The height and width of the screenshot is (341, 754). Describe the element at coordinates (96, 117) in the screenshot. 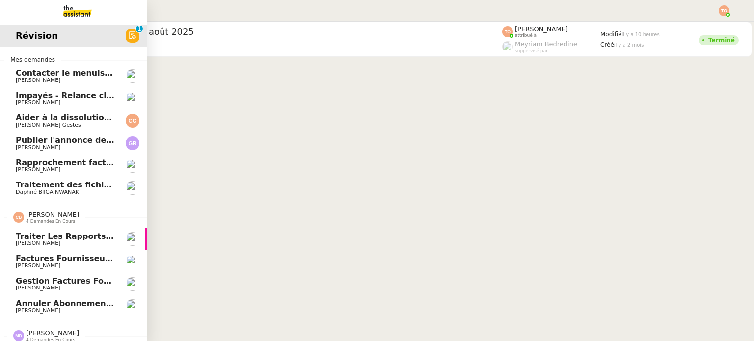

I see `span: Aider à la dissolution de l'entreprise` at that location.